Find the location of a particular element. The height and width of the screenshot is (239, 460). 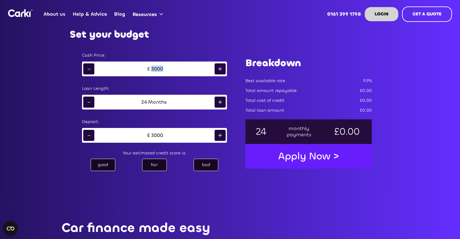

div: monthly payments is located at coordinates (299, 132).